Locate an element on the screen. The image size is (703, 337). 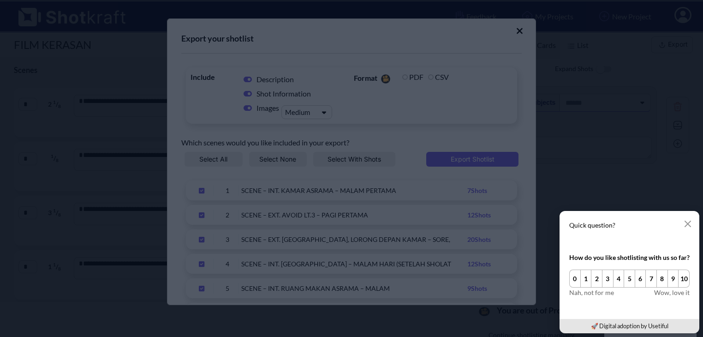
span: Nah, not for me is located at coordinates (592, 292).